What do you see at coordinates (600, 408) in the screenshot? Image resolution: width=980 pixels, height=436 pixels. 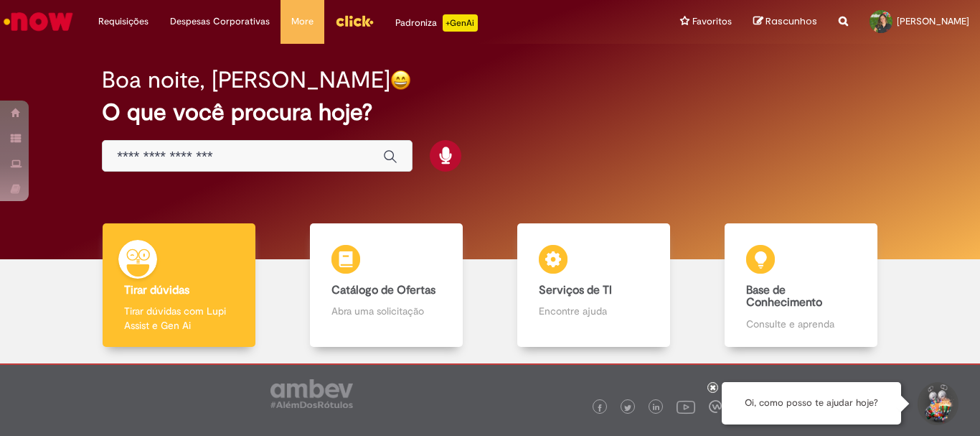 I see `img: logo_footer_facebook.png` at bounding box center [600, 408].